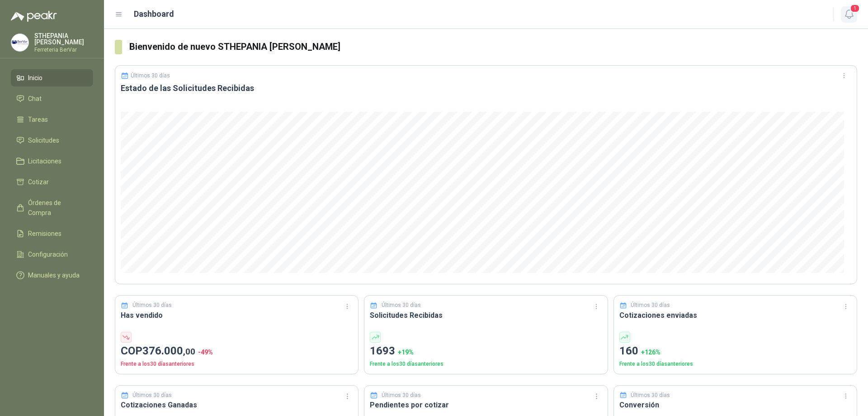 Image resolution: width=868 pixels, height=416 pixels. I want to click on a: Órdenes de Compra, so click(52, 208).